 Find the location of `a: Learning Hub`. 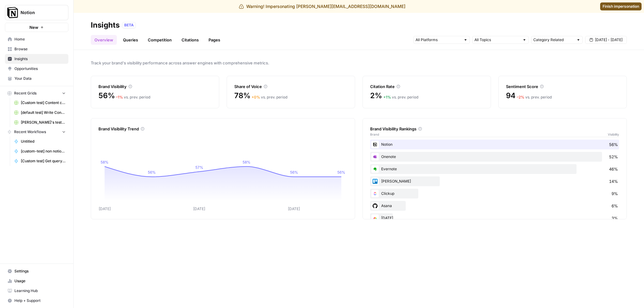

a: Learning Hub is located at coordinates (36, 291).